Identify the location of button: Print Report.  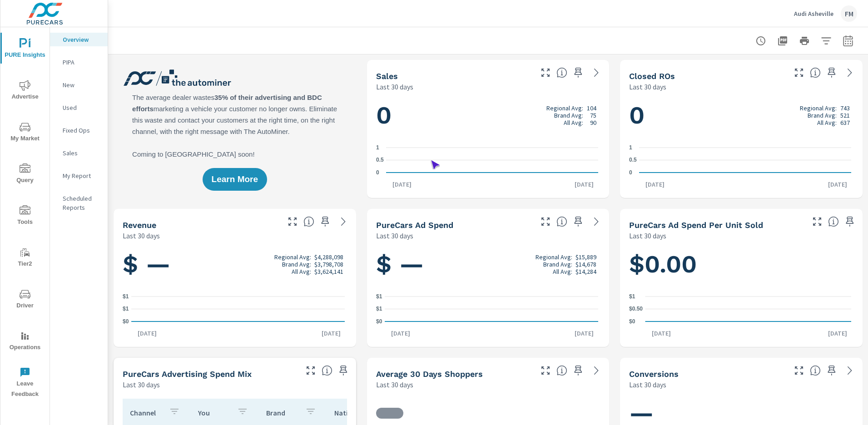
(804, 41).